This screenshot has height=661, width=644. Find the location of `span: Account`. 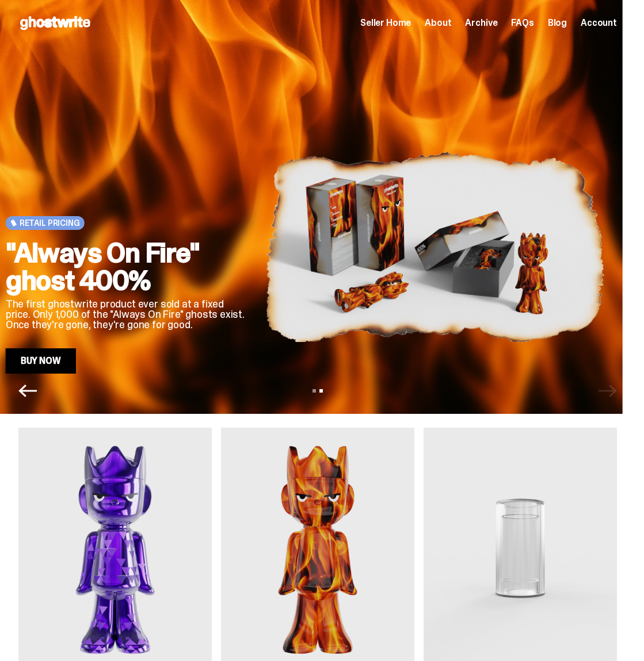

span: Account is located at coordinates (599, 23).